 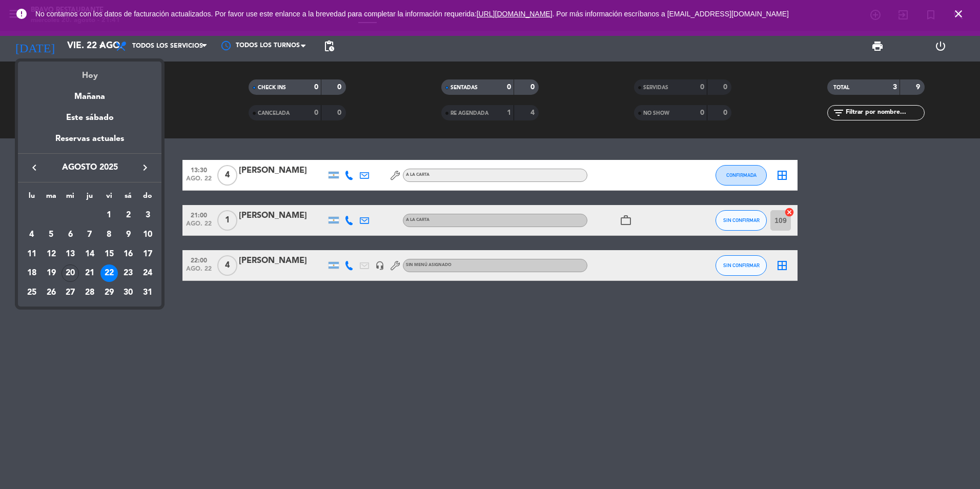 What do you see at coordinates (128, 215) in the screenshot?
I see `div: 2` at bounding box center [128, 215].